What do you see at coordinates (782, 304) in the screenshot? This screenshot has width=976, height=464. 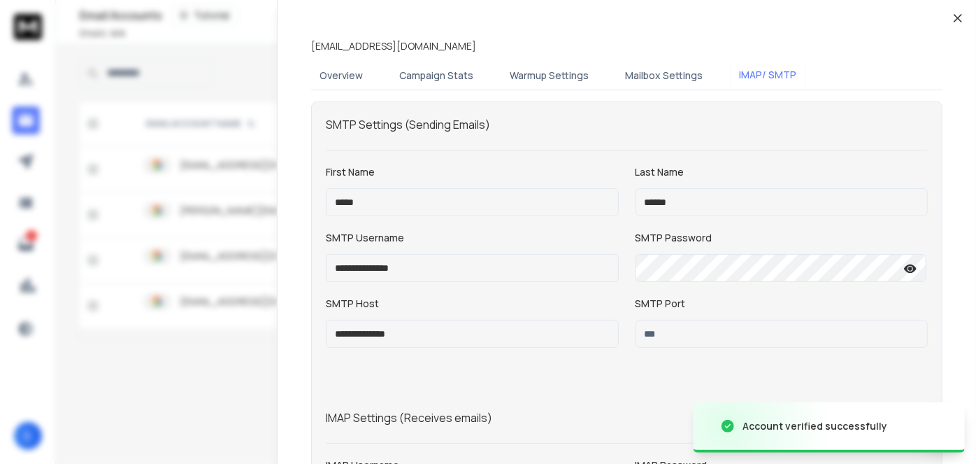 I see `label: SMTP Port` at bounding box center [782, 304].